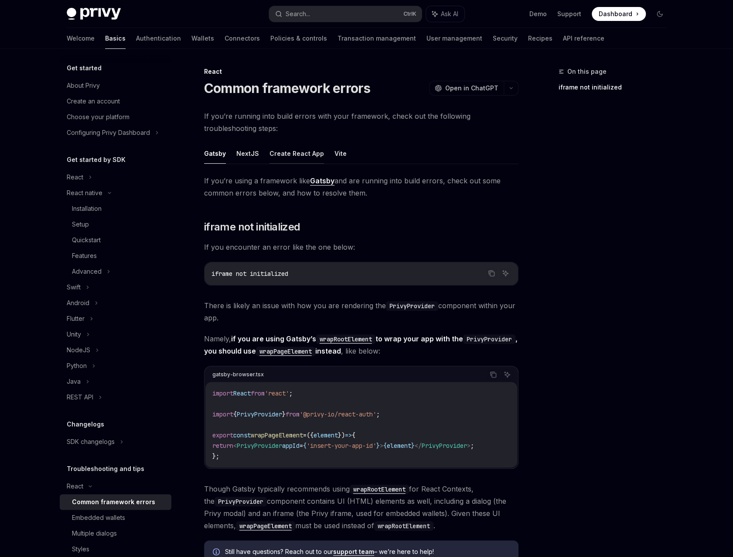 The height and width of the screenshot is (557, 733). I want to click on h5: Changelogs, so click(86, 424).